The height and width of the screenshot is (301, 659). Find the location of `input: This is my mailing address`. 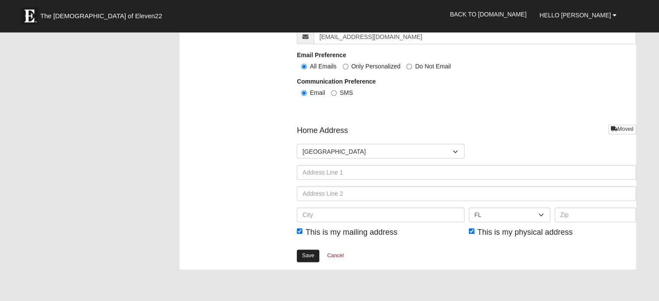

input: This is my mailing address is located at coordinates (299, 231).